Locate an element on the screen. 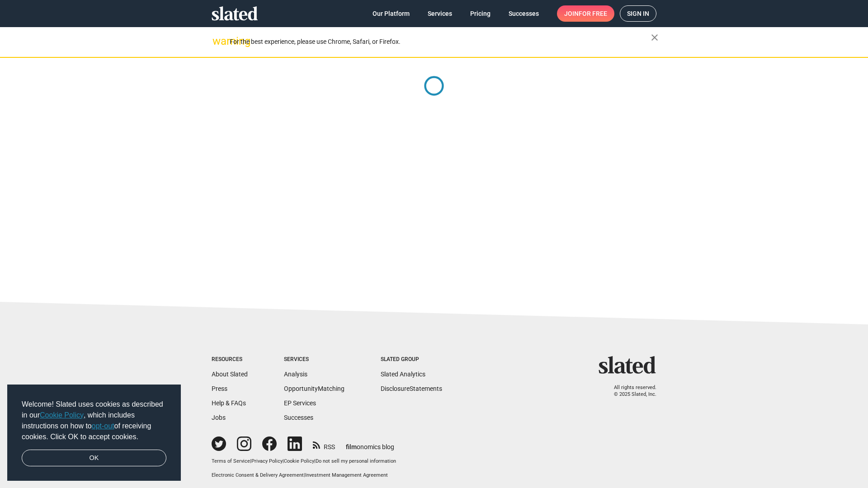  span: Pricing is located at coordinates (480, 14).